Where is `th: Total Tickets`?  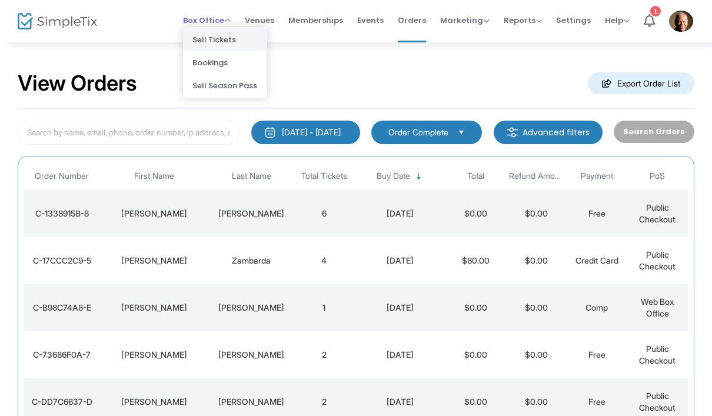
th: Total Tickets is located at coordinates (324, 176).